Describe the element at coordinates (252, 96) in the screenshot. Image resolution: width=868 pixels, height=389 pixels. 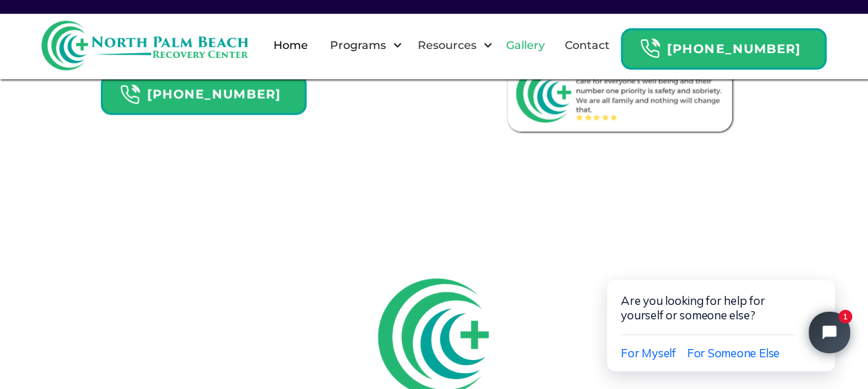
I see `button: Close chat widget` at that location.